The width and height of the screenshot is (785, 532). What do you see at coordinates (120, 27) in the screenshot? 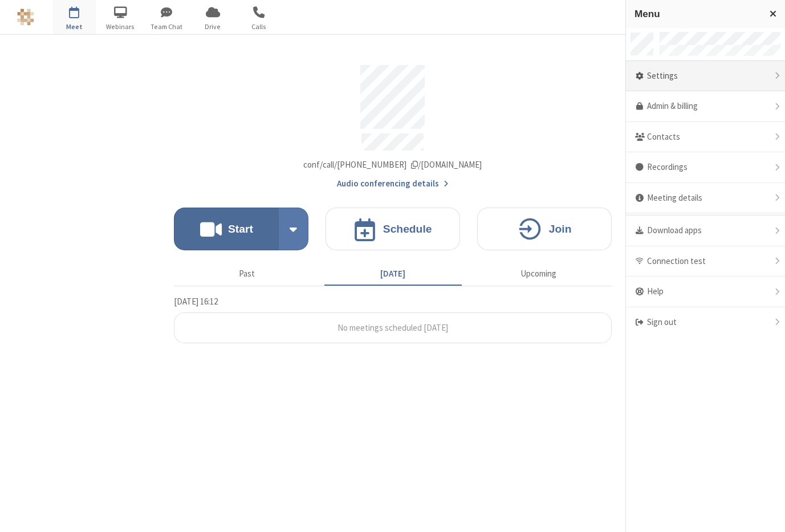
I see `span: Webinars` at bounding box center [120, 27].